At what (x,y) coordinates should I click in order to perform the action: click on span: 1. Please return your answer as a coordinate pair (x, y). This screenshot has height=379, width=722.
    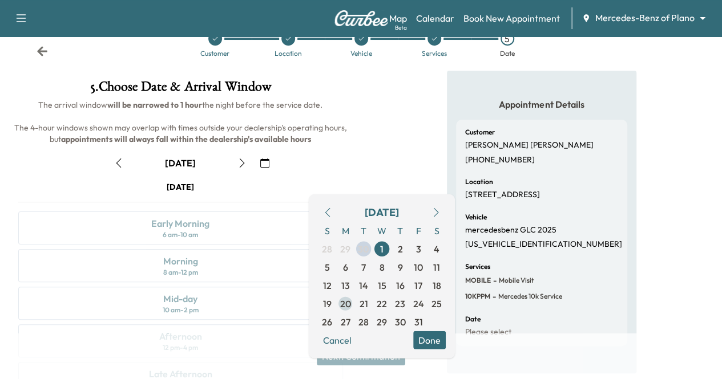
    Looking at the image, I should click on (382, 249).